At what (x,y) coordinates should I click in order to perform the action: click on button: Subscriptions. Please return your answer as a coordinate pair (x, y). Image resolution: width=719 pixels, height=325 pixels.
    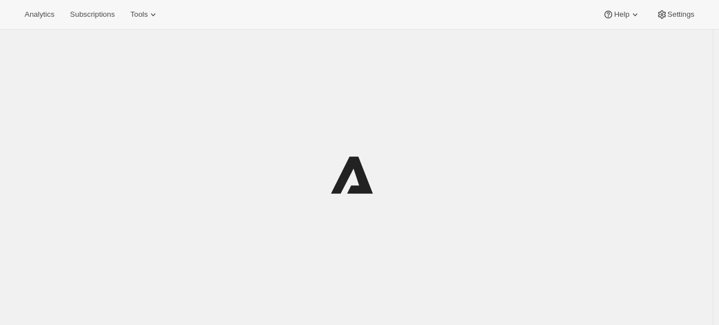
    Looking at the image, I should click on (92, 15).